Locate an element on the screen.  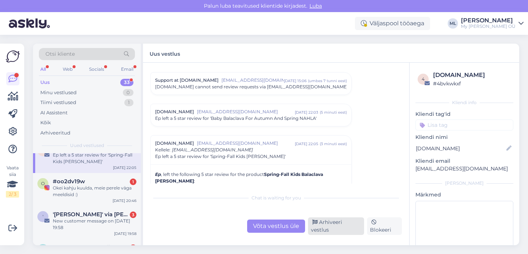
i: Ep is located at coordinates (158, 174).